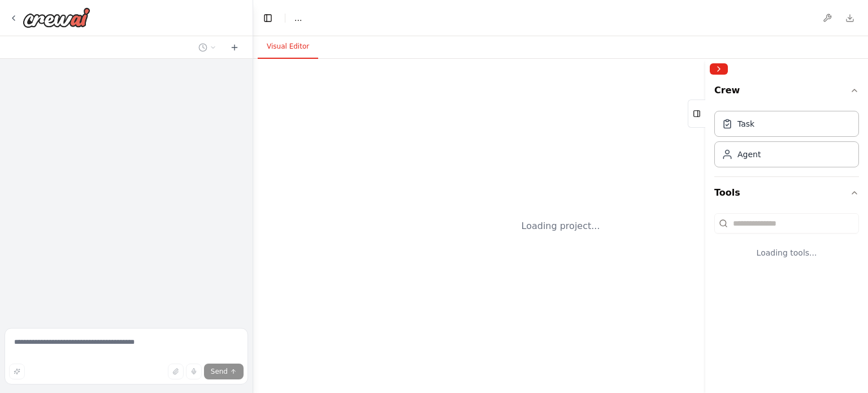 This screenshot has width=868, height=393. Describe the element at coordinates (287, 47) in the screenshot. I see `button: Visual Editor` at that location.